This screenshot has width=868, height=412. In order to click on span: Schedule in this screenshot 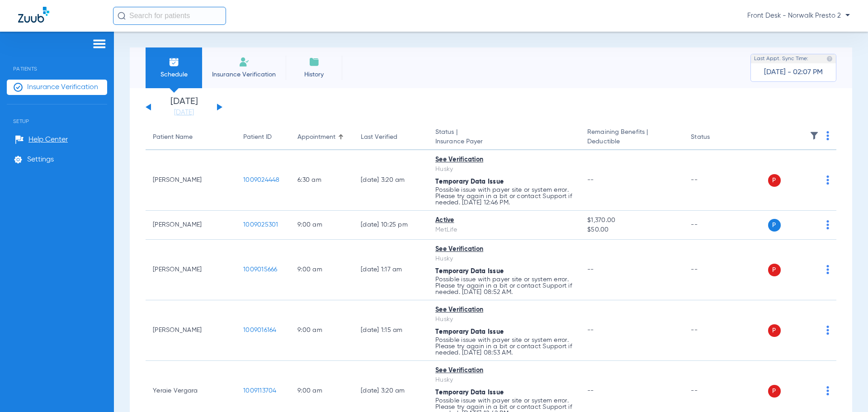, I will do `click(174, 75)`.